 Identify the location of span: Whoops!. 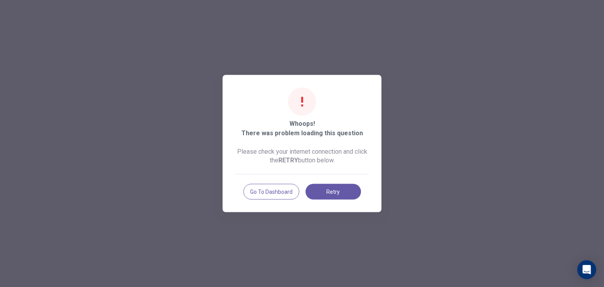
(302, 124).